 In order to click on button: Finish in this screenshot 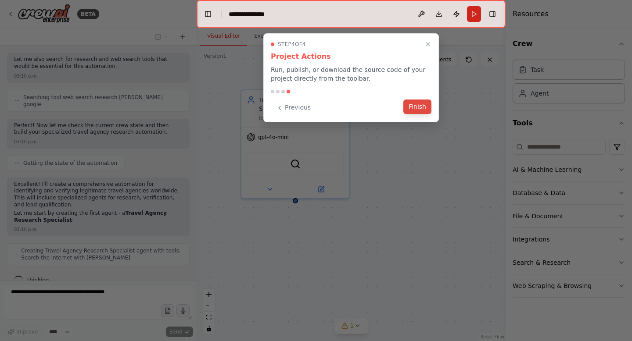, I will do `click(417, 107)`.